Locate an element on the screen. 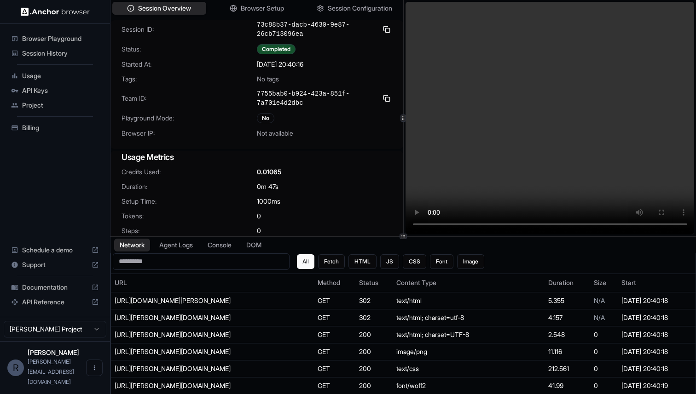 The image size is (696, 394). div: https://sims.plato.so/login is located at coordinates (184, 335).